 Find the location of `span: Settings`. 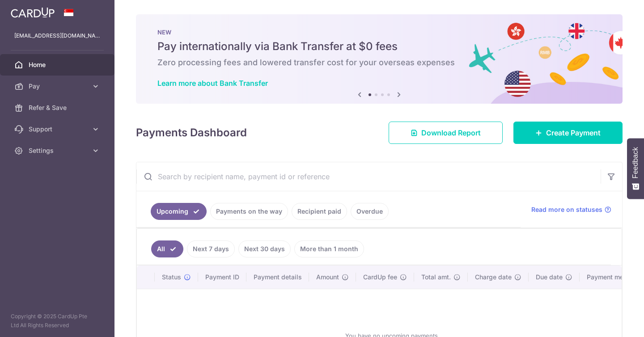

span: Settings is located at coordinates (58, 150).